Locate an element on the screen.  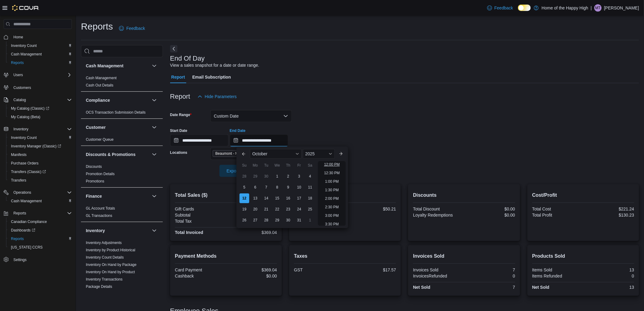
a: Transfers (Classic) is located at coordinates (40, 172).